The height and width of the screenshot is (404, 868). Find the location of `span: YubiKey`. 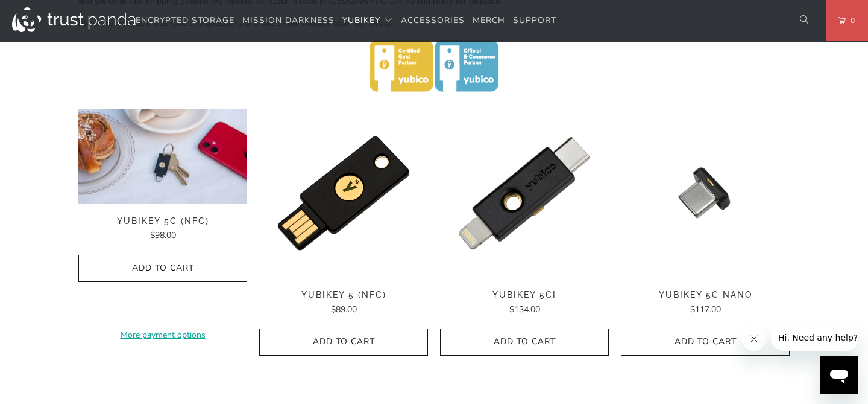

span: YubiKey is located at coordinates (361, 20).